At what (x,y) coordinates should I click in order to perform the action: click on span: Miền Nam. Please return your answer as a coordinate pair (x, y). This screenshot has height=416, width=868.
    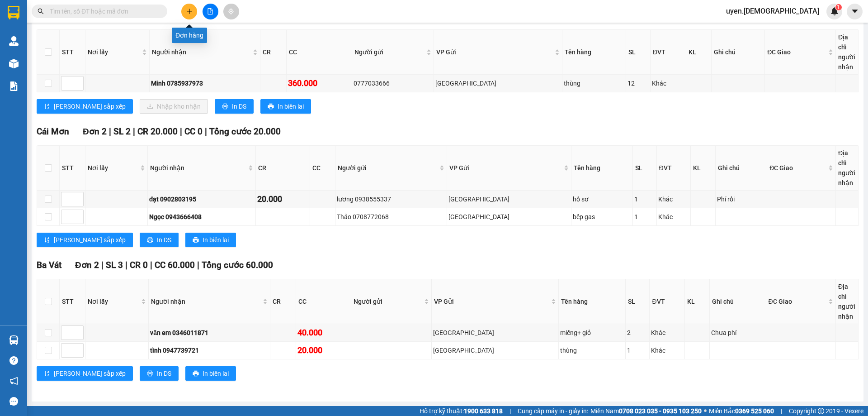
    Looking at the image, I should click on (646, 411).